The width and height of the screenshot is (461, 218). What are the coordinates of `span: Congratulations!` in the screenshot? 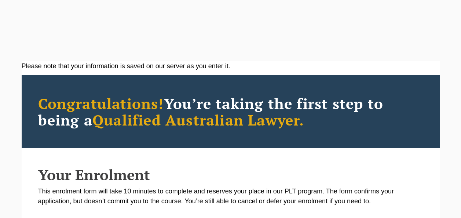 It's located at (101, 103).